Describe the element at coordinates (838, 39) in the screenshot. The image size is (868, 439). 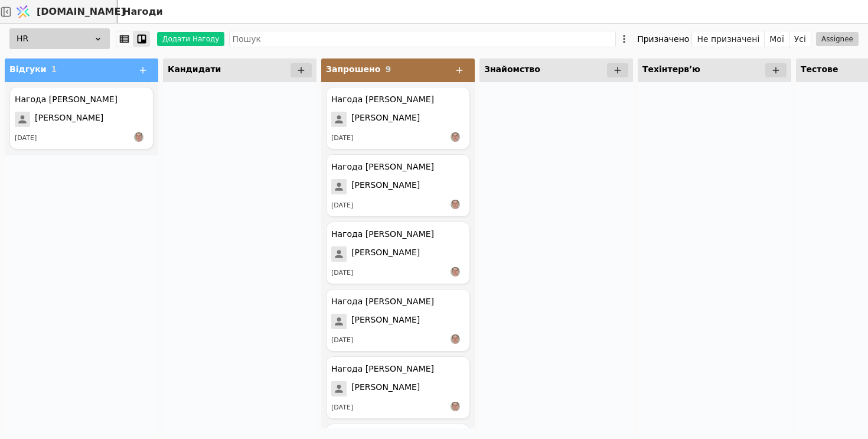
I see `button: Assignee` at that location.